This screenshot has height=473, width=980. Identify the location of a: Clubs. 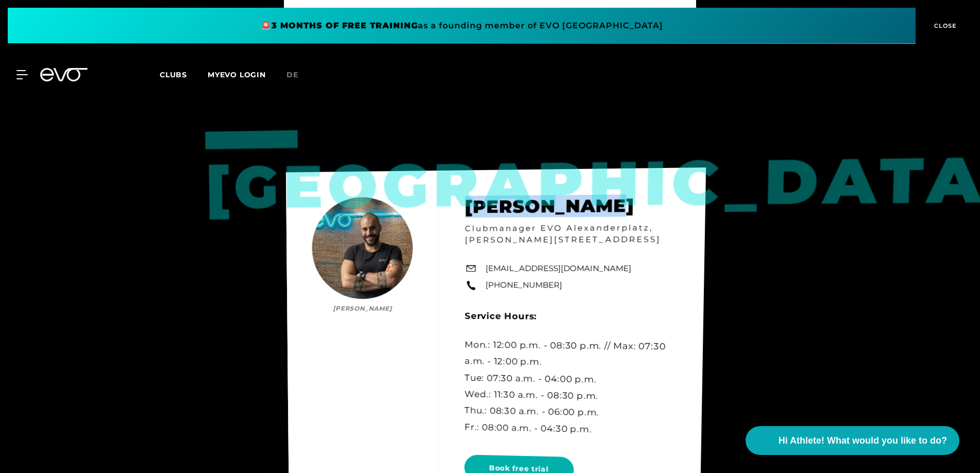
(183, 74).